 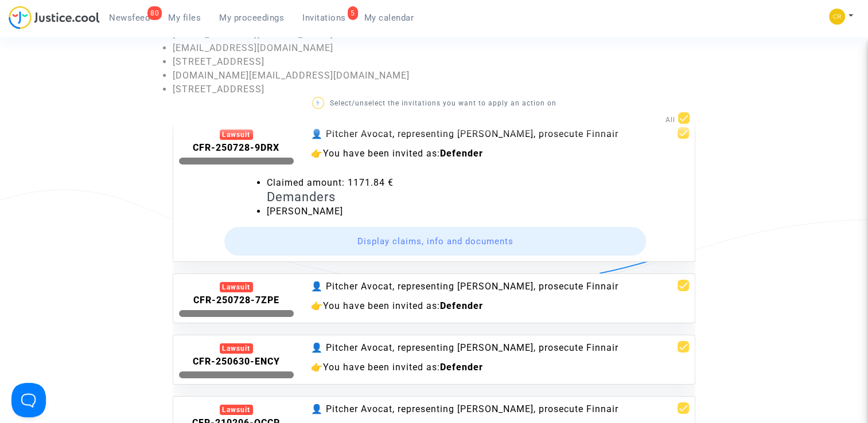 I want to click on img: 05be512a7f9b3115d70346e584f3c7ed, so click(x=837, y=16).